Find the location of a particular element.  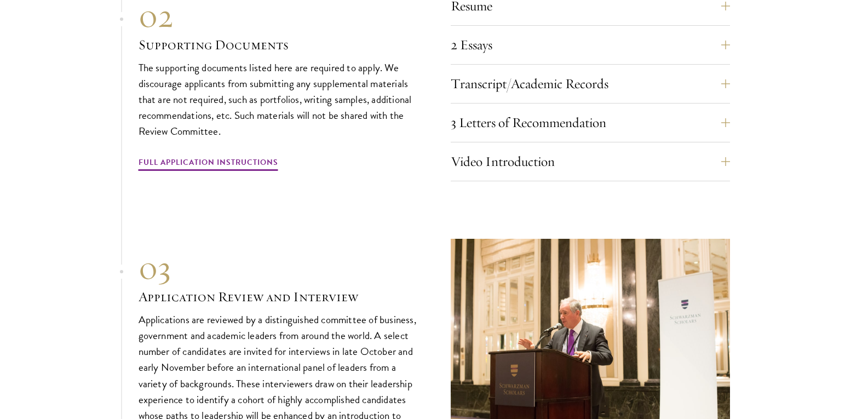

button: 2 Essays is located at coordinates (590, 45).